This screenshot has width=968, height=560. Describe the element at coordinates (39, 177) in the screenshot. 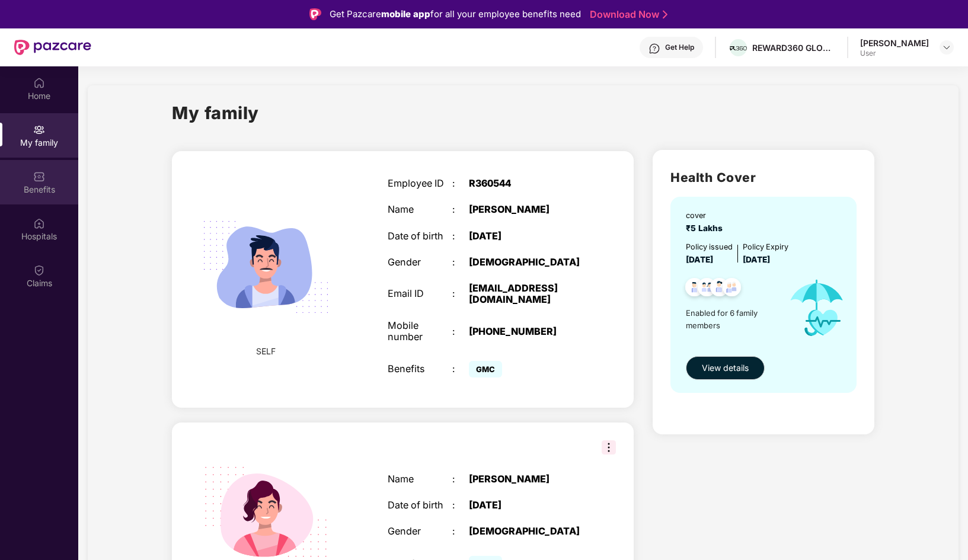

I see `img: svg+xml;base64,PHN2ZyBpZD0iQmVuZWZpdHMiIHhtbG5zPSJodHRwOi8vd3d3LnczLm9yZy8yMDAwL3N2ZyIgd2lkdGg9Ij...` at that location.